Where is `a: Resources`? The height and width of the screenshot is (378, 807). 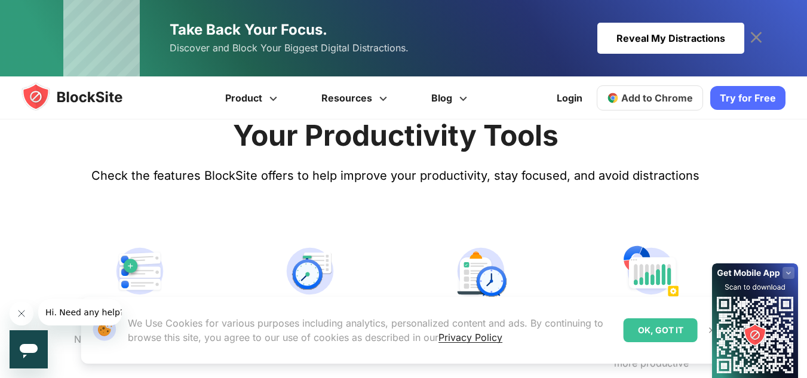 a: Resources is located at coordinates (356, 98).